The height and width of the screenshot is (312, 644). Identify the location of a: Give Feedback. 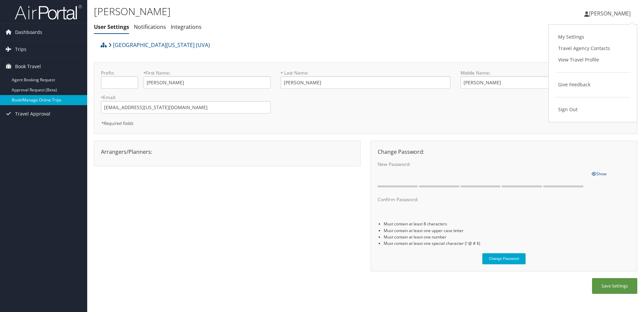
(593, 85).